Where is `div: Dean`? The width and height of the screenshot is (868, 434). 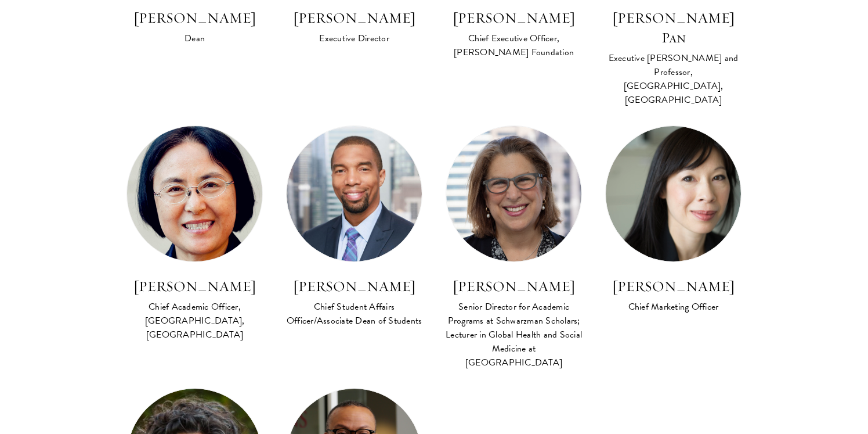 div: Dean is located at coordinates (194, 38).